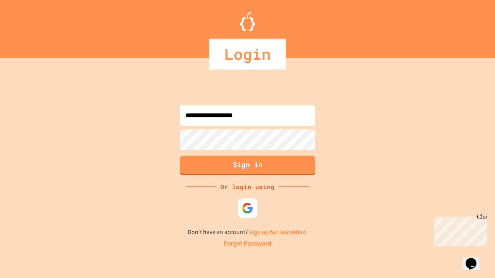 The width and height of the screenshot is (495, 278). Describe the element at coordinates (247, 187) in the screenshot. I see `div: Or login using` at that location.